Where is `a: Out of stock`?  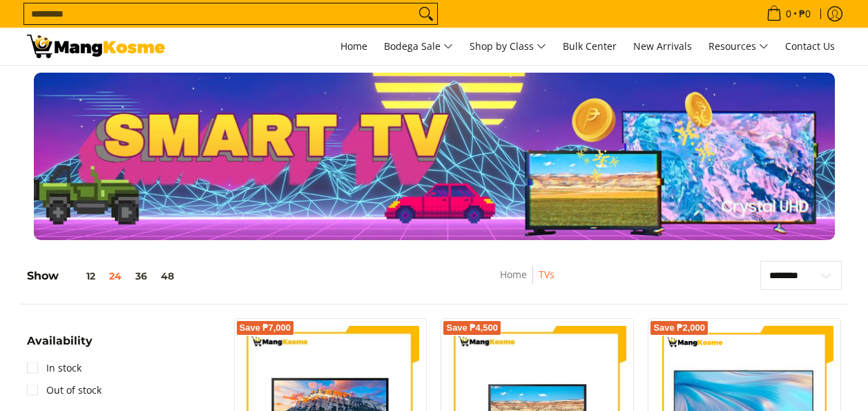 a: Out of stock is located at coordinates (64, 390).